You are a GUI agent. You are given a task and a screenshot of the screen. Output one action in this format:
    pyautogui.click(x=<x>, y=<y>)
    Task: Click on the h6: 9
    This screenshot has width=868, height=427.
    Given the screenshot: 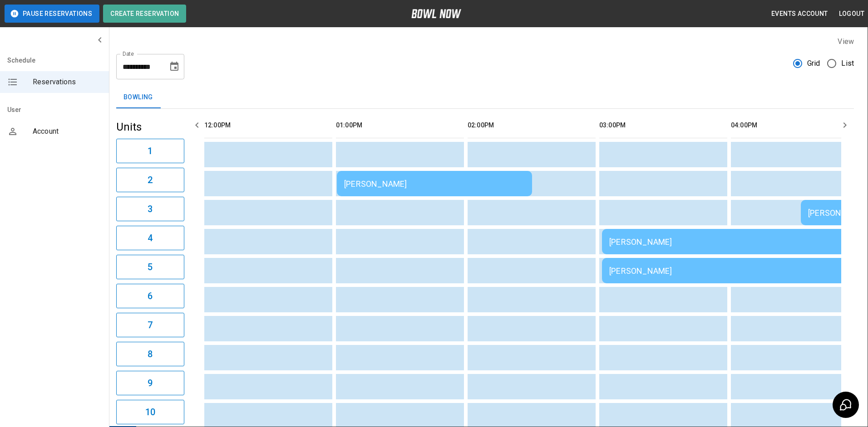 What is the action you would take?
    pyautogui.click(x=150, y=383)
    